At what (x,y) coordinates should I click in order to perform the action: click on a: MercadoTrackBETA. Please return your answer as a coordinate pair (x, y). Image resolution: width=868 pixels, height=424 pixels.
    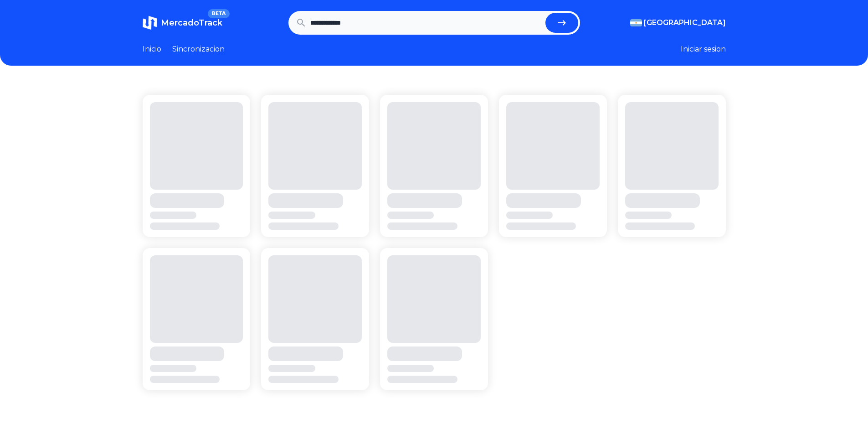
    Looking at the image, I should click on (183, 23).